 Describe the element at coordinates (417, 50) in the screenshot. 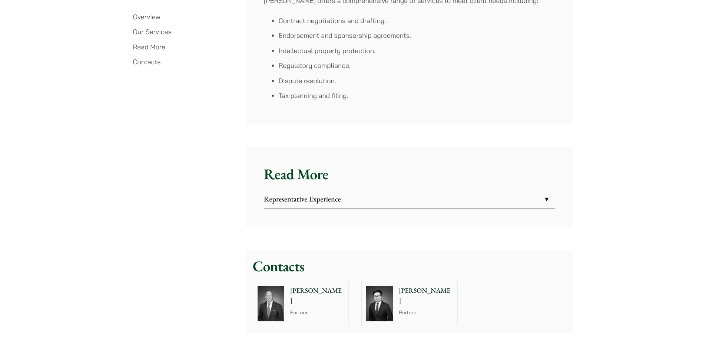

I see `li: Intellectual property protection.` at that location.